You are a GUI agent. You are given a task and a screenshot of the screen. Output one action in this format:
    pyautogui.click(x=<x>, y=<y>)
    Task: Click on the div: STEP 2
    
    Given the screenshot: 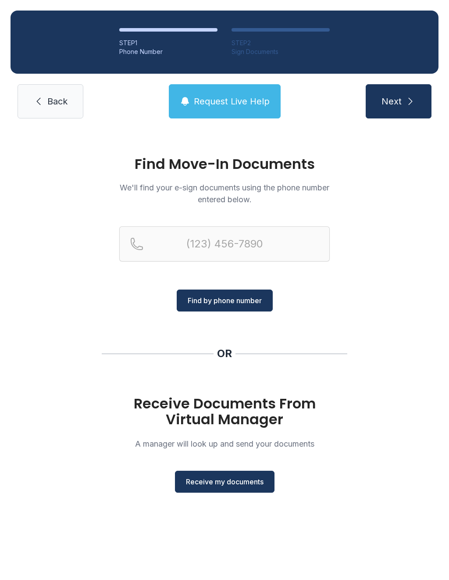 What is the action you would take?
    pyautogui.click(x=281, y=43)
    